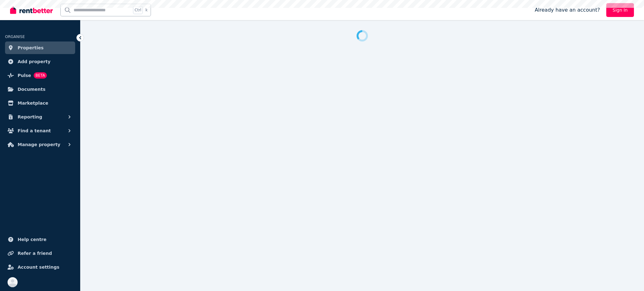  What do you see at coordinates (24, 76) in the screenshot?
I see `span: Pulse` at bounding box center [24, 76].